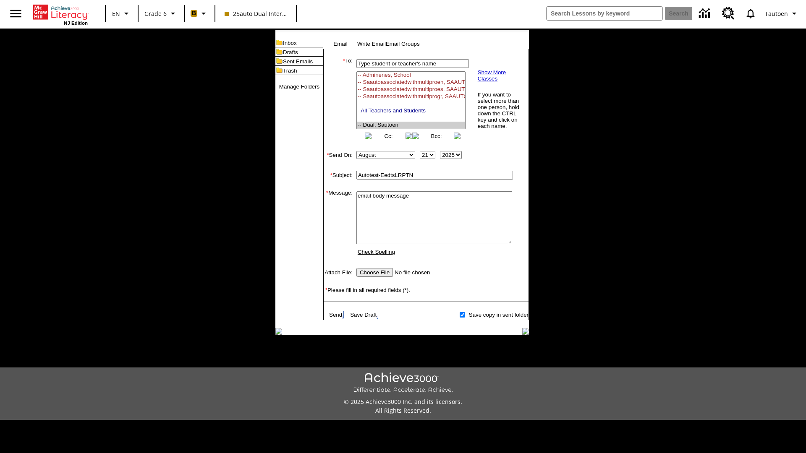  I want to click on span: EN, so click(116, 13).